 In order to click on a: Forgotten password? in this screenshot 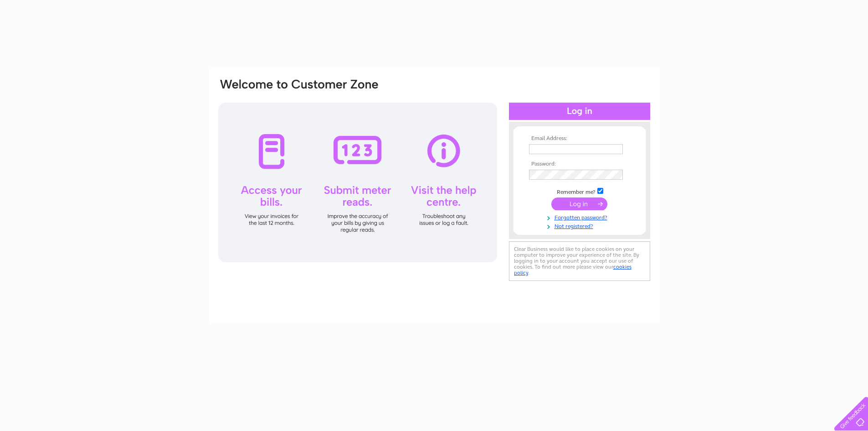, I will do `click(581, 217)`.